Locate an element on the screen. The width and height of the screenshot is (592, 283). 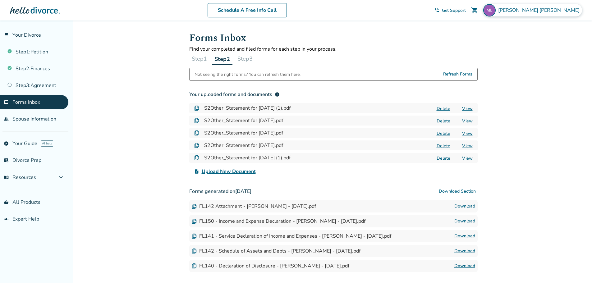
button: Step1 is located at coordinates (199, 59).